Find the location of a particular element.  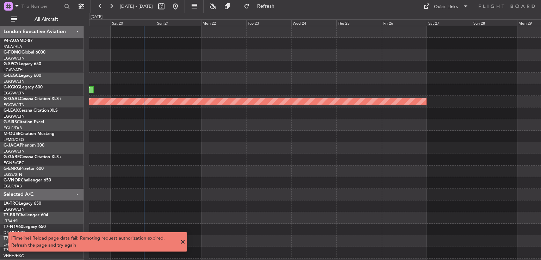

a: G-LEGCLegacy 600 is located at coordinates (22, 76).